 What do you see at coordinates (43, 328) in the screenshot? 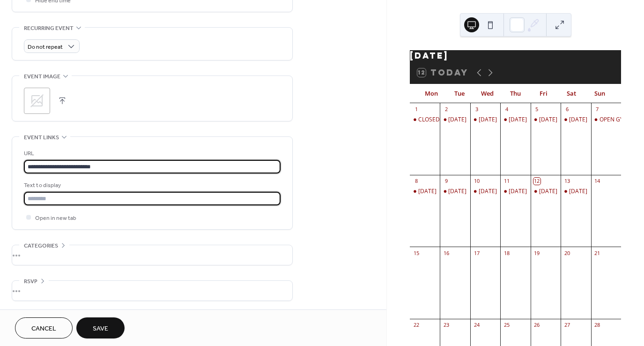
I see `a: Cancel` at bounding box center [43, 328].